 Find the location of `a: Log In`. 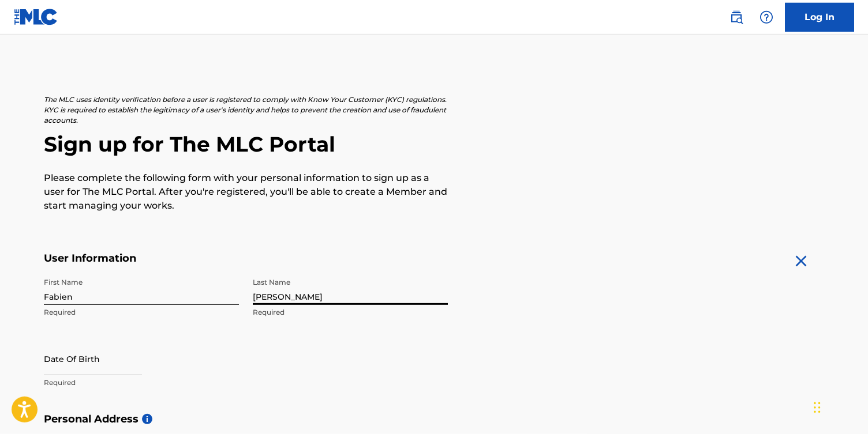

a: Log In is located at coordinates (819, 18).